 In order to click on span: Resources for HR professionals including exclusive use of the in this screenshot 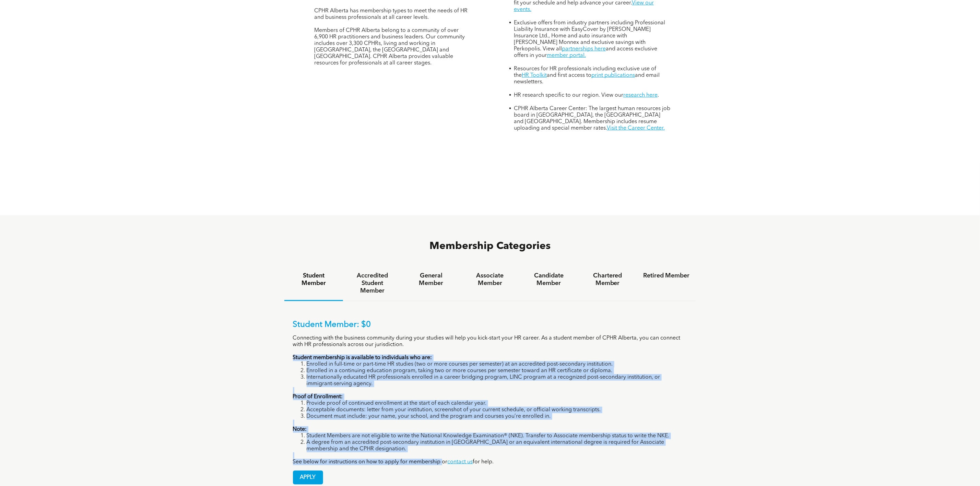, I will do `click(585, 72)`.